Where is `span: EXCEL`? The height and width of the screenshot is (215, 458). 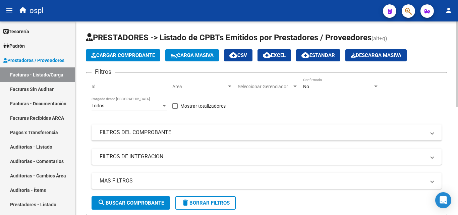 span: EXCEL is located at coordinates (275, 55).